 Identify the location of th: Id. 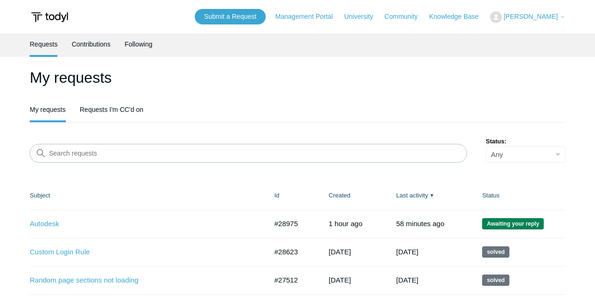
(292, 196).